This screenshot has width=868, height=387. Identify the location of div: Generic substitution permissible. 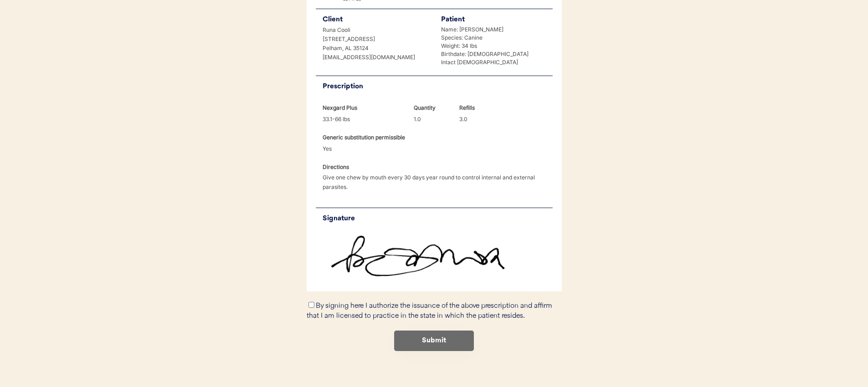
(364, 137).